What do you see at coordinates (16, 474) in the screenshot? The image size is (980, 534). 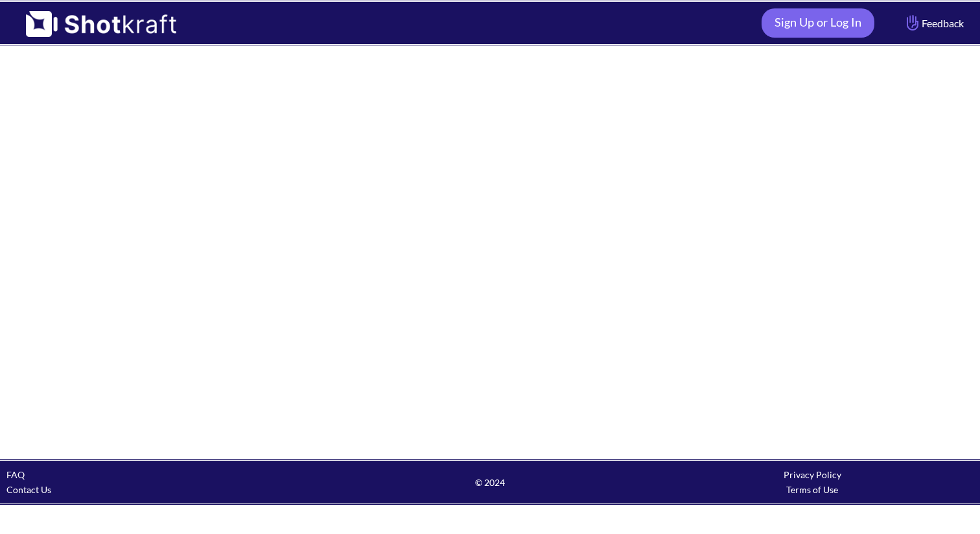 I see `a: FAQ` at bounding box center [16, 474].